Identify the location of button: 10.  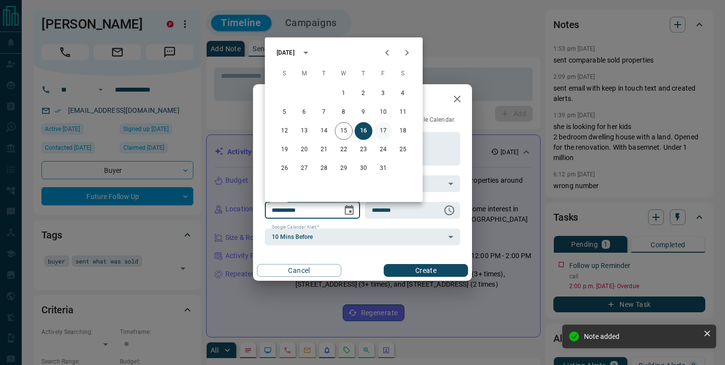
(383, 112).